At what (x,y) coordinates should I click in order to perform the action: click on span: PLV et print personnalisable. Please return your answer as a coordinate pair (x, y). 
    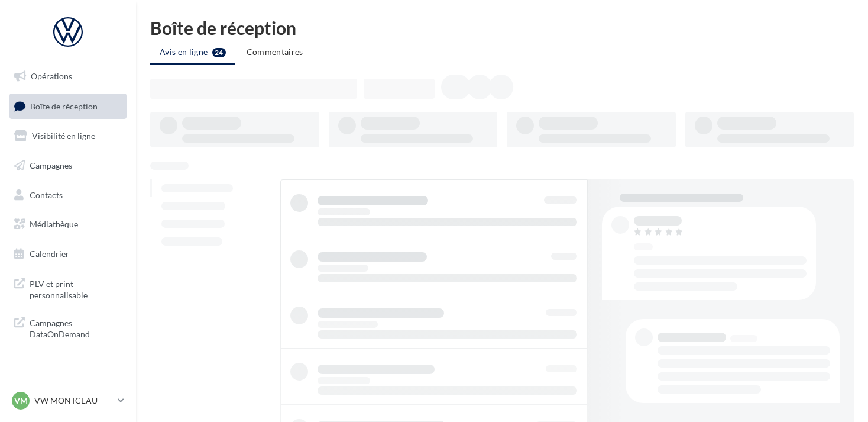
    Looking at the image, I should click on (76, 288).